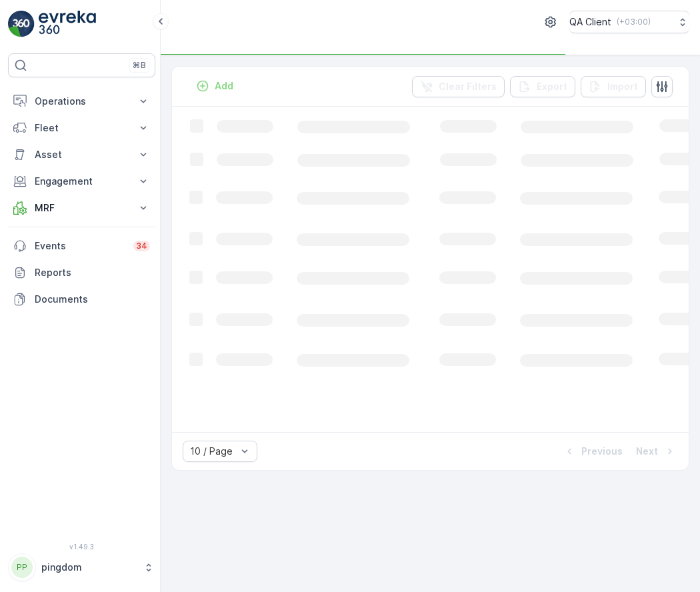 Image resolution: width=700 pixels, height=592 pixels. I want to click on a: Reports, so click(82, 273).